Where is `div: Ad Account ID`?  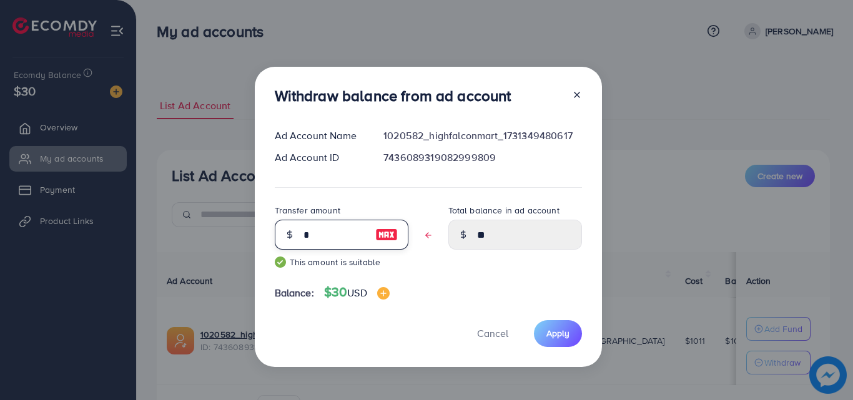 div: Ad Account ID is located at coordinates (319, 157).